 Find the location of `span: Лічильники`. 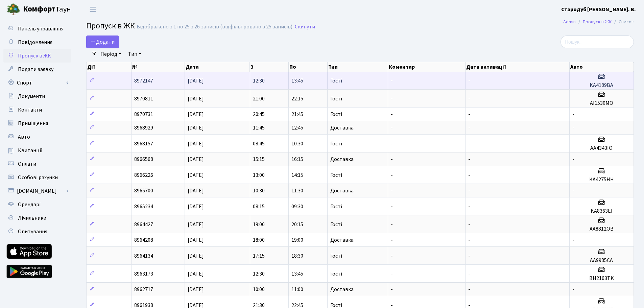

span: Лічильники is located at coordinates (32, 218).